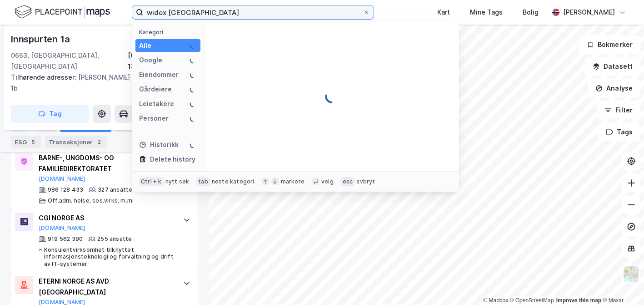 This screenshot has width=644, height=305. What do you see at coordinates (114, 239) in the screenshot?
I see `div: 255 ansatte` at bounding box center [114, 239].